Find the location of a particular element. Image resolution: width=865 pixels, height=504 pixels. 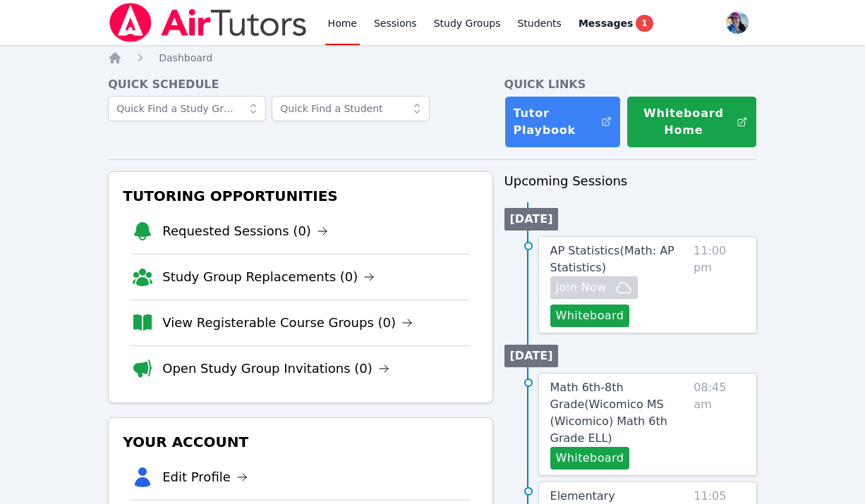

a: Dashboard is located at coordinates (186, 58).